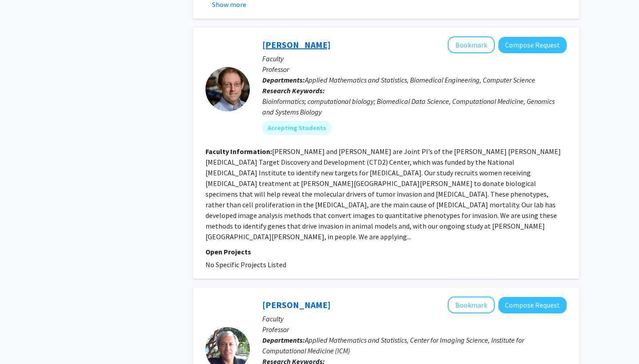 The width and height of the screenshot is (639, 364). I want to click on b: Faculty Information:, so click(239, 152).